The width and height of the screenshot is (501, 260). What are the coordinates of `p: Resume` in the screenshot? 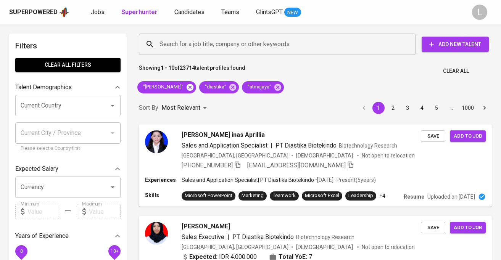 It's located at (414, 197).